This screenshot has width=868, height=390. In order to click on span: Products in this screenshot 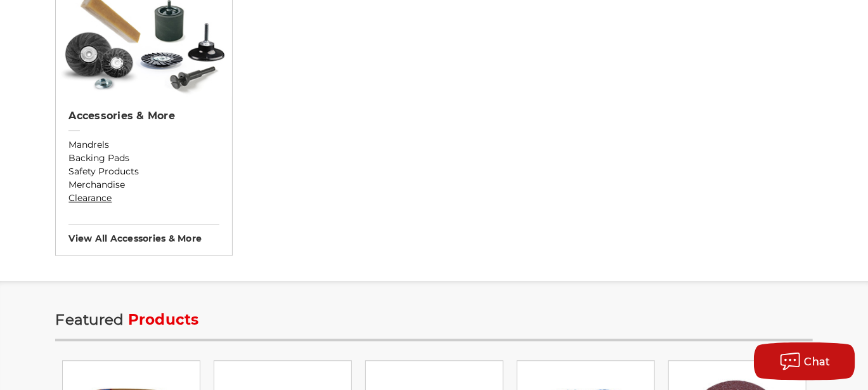, I will do `click(164, 320)`.